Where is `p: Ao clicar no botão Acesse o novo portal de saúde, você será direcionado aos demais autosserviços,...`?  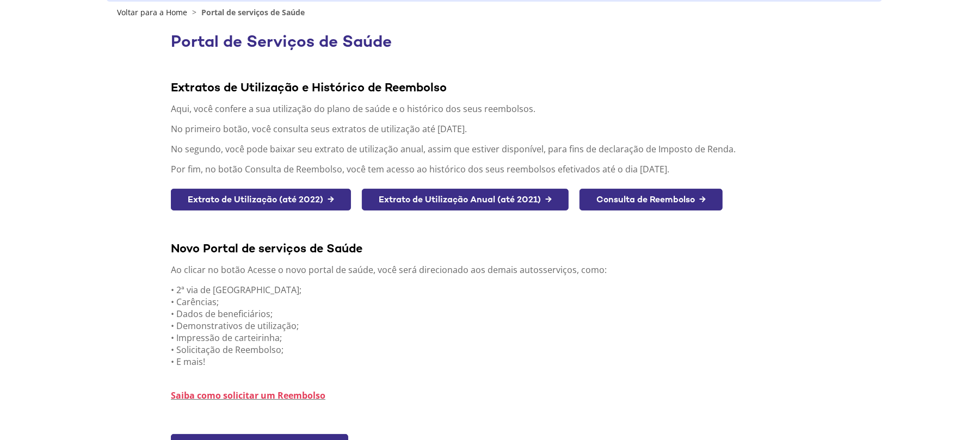 p: Ao clicar no botão Acesse o novo portal de saúde, você será direcionado aos demais autosserviços,... is located at coordinates (494, 269).